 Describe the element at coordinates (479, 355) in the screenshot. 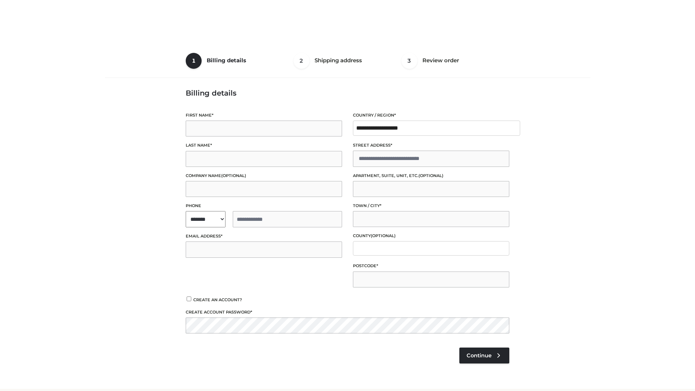

I see `span: Continue` at that location.